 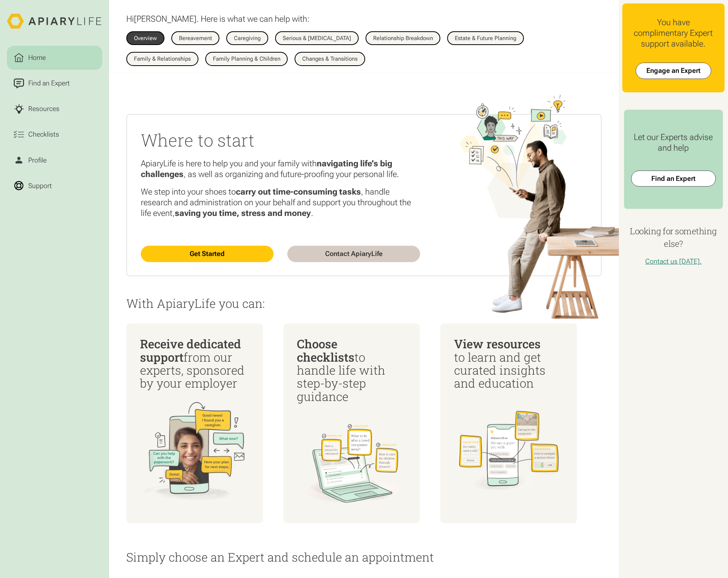 I want to click on div: Checklists, so click(x=44, y=135).